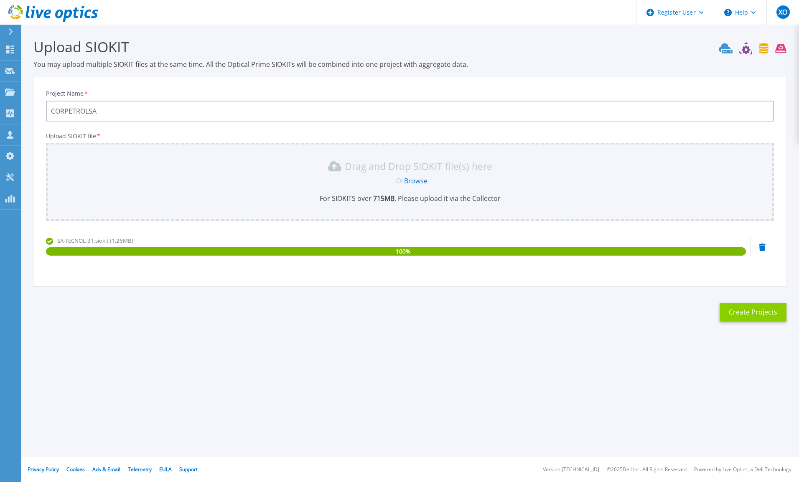  What do you see at coordinates (76, 470) in the screenshot?
I see `a: Cookies` at bounding box center [76, 470].